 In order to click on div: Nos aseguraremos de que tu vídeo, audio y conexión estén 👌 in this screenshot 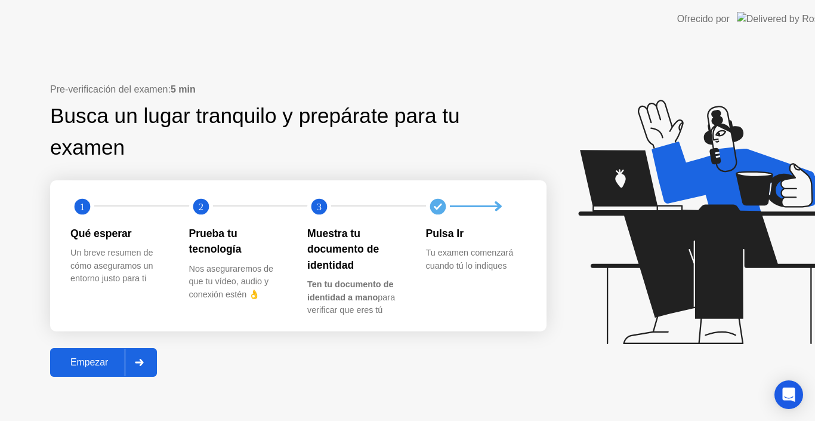, I will do `click(239, 282)`.